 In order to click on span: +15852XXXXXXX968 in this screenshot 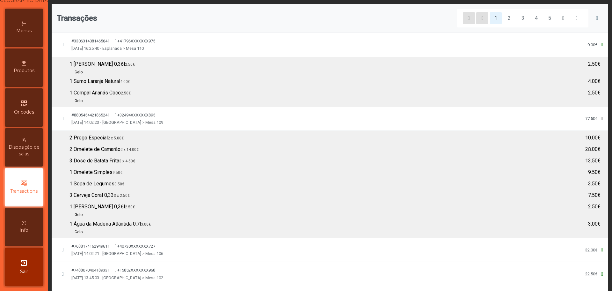, I will do `click(136, 270)`.